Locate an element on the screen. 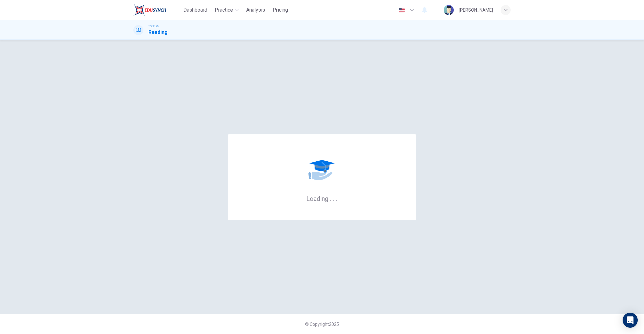  button: Dashboard is located at coordinates (195, 10).